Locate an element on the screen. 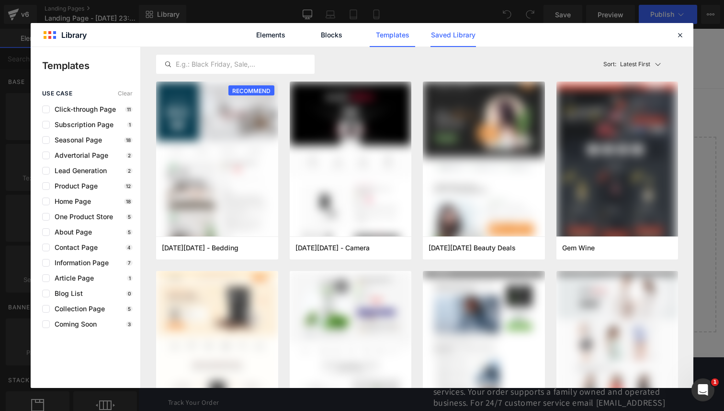 The width and height of the screenshot is (724, 411). p: 12 is located at coordinates (128, 186).